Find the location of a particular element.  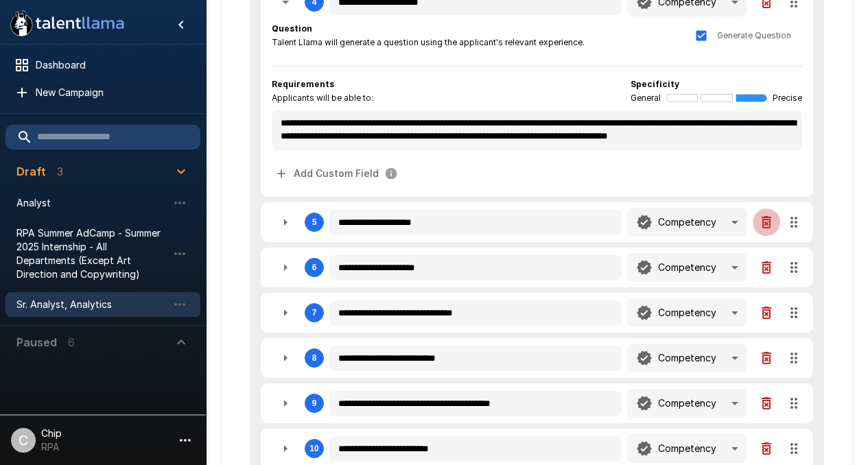

span: Talent Llama will generate a question using the applicant's relevant experience. is located at coordinates (428, 42).